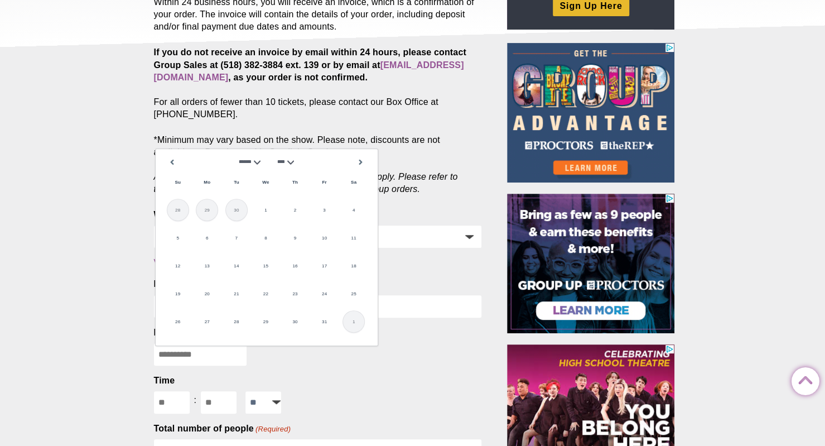  What do you see at coordinates (178, 182) in the screenshot?
I see `span: Sunday` at bounding box center [178, 182].